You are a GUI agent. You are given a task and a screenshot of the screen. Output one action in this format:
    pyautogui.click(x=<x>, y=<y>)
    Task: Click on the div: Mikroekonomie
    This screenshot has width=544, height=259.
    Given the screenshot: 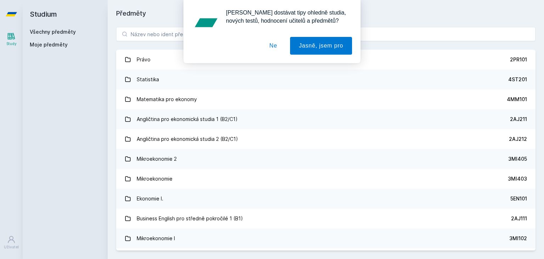 What is the action you would take?
    pyautogui.click(x=154, y=179)
    